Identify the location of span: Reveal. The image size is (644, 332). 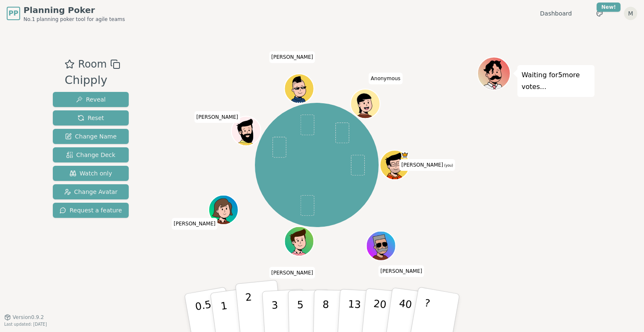
(91, 100).